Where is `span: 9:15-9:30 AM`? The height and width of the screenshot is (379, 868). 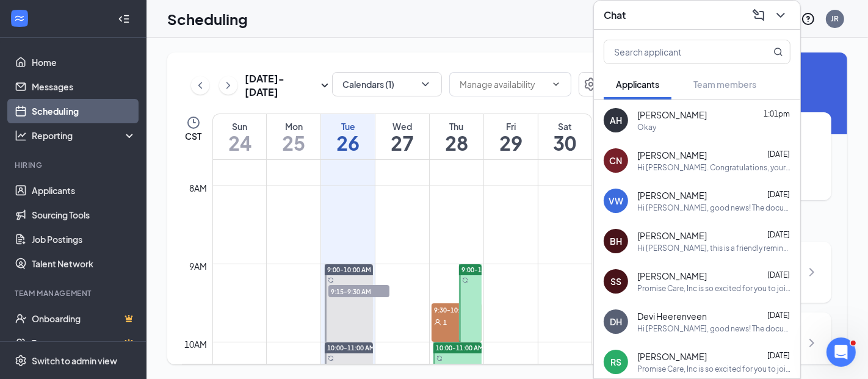 span: 9:15-9:30 AM is located at coordinates (359, 291).